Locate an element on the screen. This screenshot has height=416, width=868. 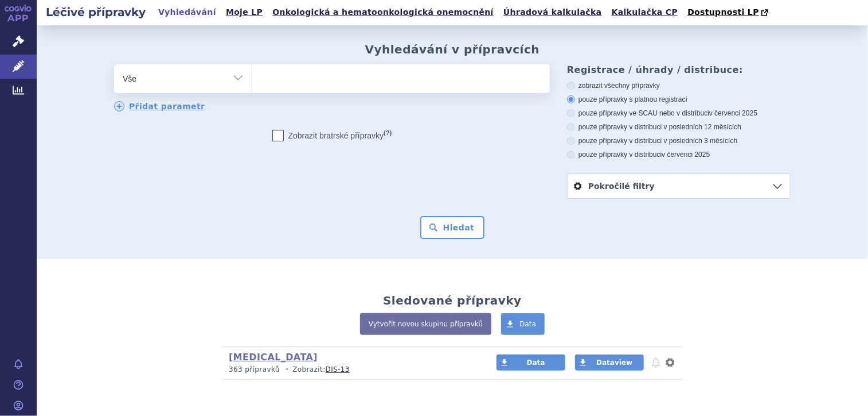
span: Dostupnosti LP is located at coordinates (723, 12).